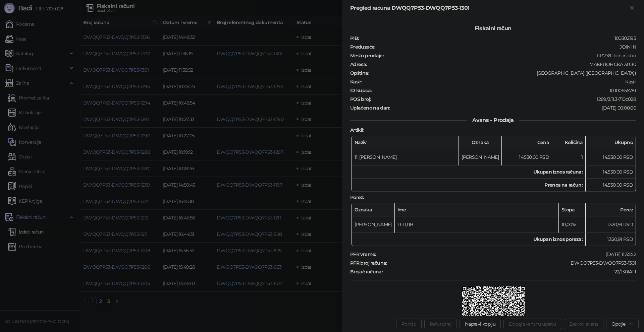 Image resolution: width=644 pixels, height=332 pixels. What do you see at coordinates (622, 324) in the screenshot?
I see `button: Opcije` at bounding box center [622, 324].